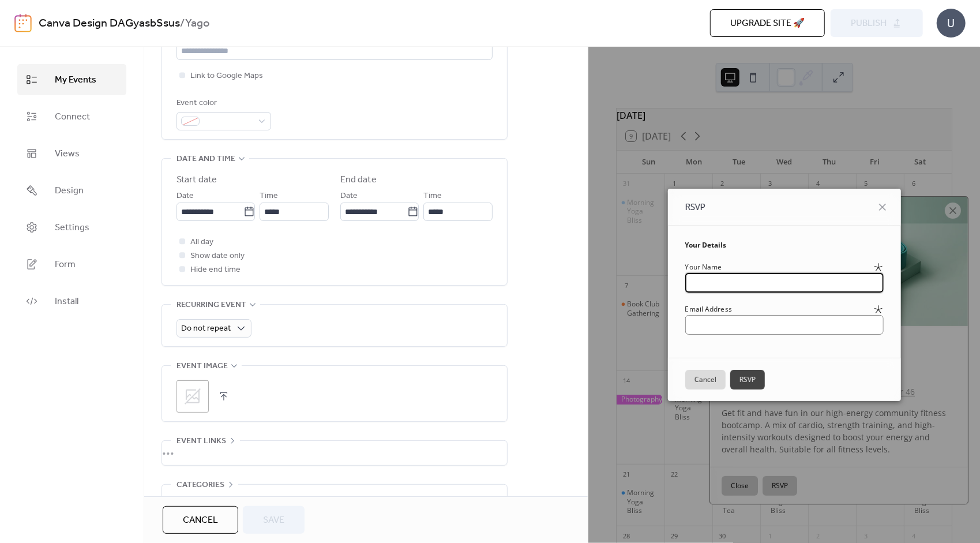 The image size is (980, 543). What do you see at coordinates (71, 116) in the screenshot?
I see `a: Connect` at bounding box center [71, 116].